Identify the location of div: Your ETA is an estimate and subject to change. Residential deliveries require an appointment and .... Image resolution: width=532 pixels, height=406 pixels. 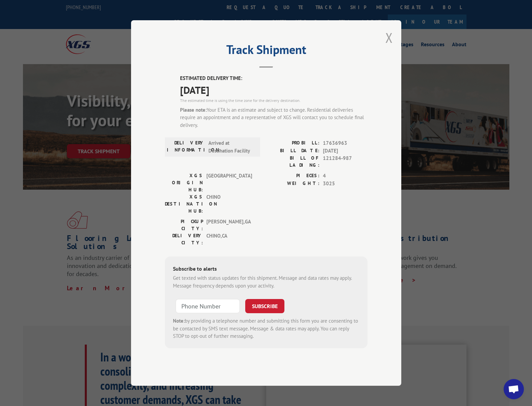
(273, 118).